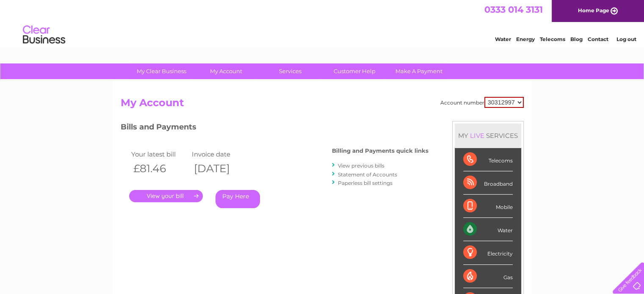 The height and width of the screenshot is (294, 644). I want to click on td: Invoice date, so click(220, 154).